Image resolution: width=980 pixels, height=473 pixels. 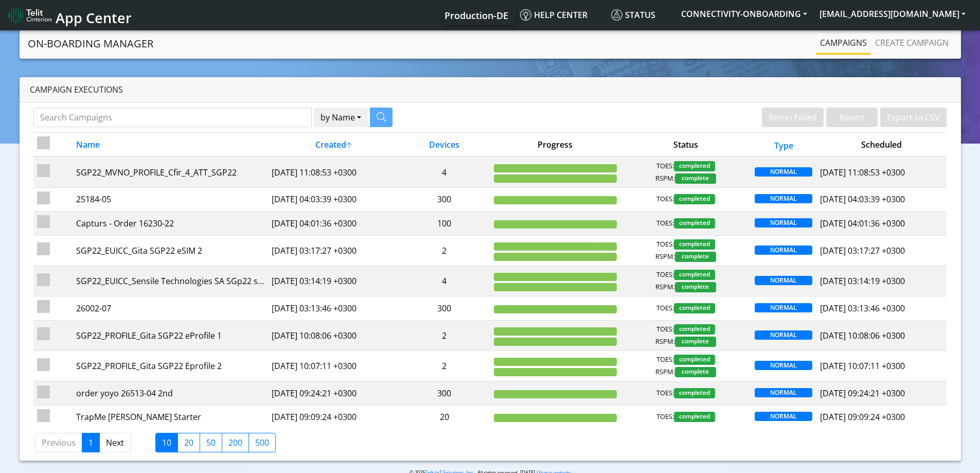 I want to click on div: SGP22_EUICC_Sensile Technologies SA SGp22 starter SIM, so click(x=171, y=281).